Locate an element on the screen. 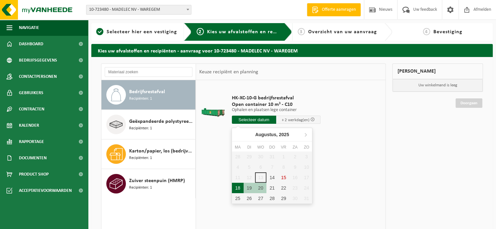 Image resolution: width=496 pixels, height=229 pixels. div: 29 is located at coordinates (283, 199).